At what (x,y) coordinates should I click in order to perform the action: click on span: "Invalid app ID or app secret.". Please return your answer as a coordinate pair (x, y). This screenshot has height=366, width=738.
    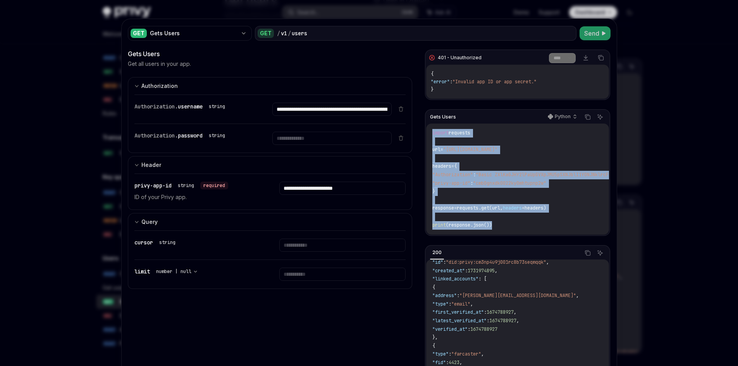
    Looking at the image, I should click on (494, 82).